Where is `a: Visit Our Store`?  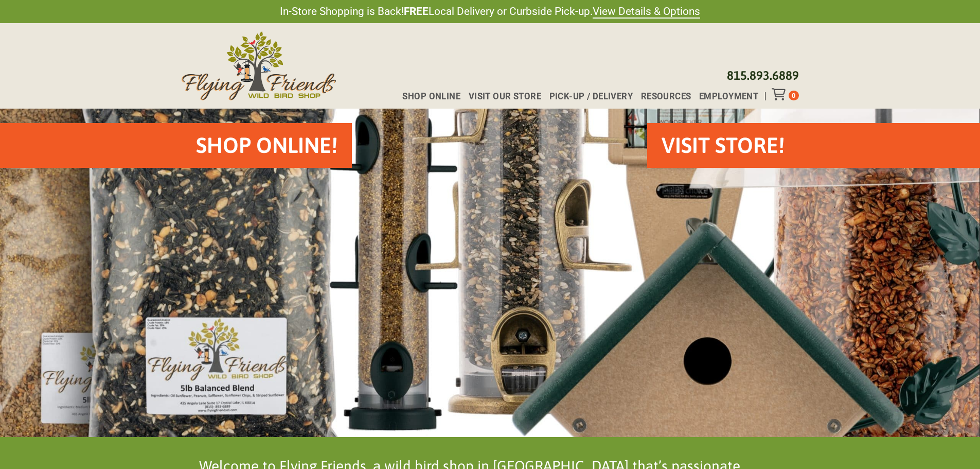
a: Visit Our Store is located at coordinates (501, 96).